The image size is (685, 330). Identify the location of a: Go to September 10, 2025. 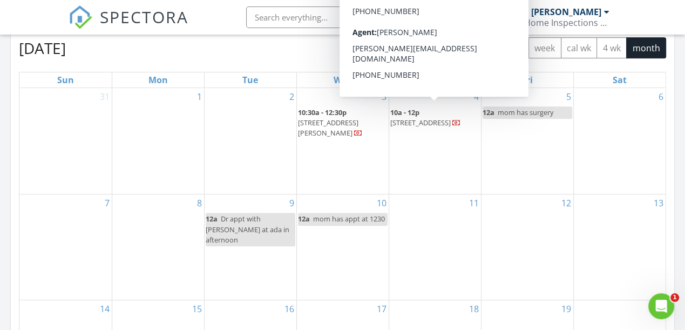
(381, 203).